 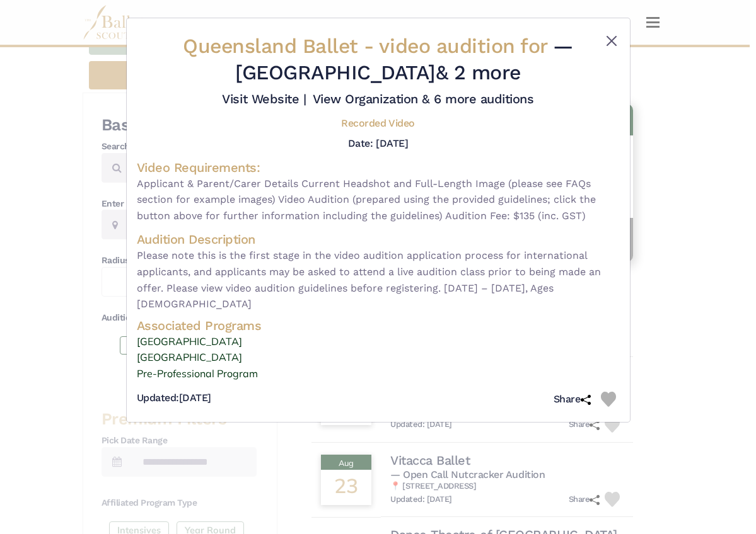 What do you see at coordinates (368, 46) in the screenshot?
I see `span: Queensland Ballet -` at bounding box center [368, 46].